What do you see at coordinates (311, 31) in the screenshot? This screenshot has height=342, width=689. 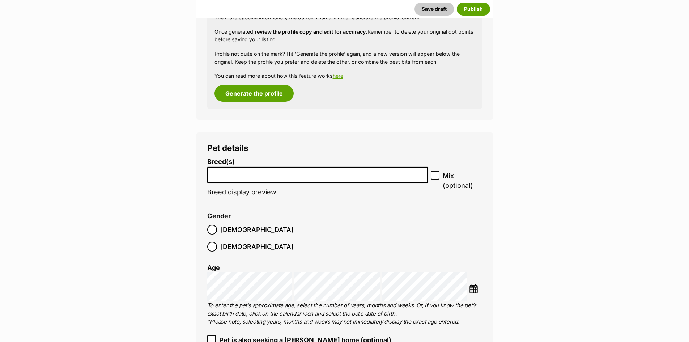 I see `strong: review the profile copy and edit for accuracy.` at bounding box center [311, 31].